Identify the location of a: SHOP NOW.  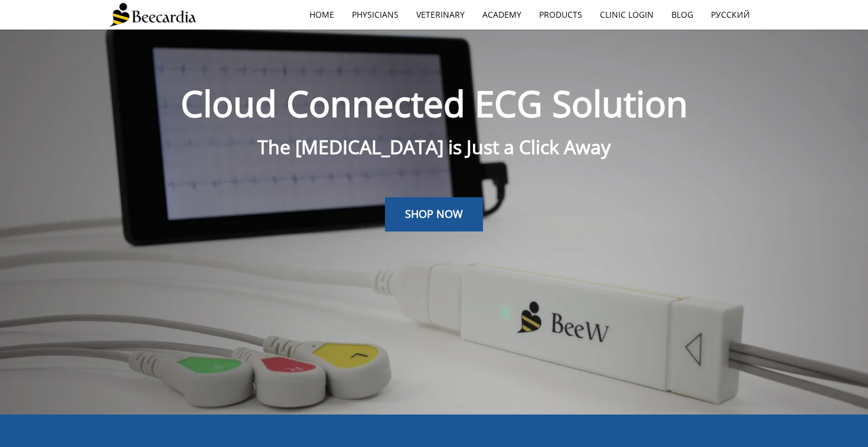
(434, 215).